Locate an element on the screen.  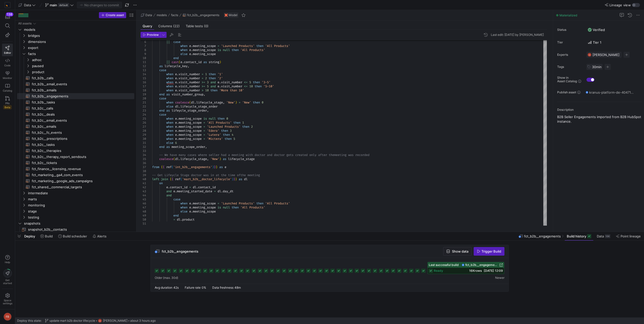
span: main is located at coordinates (53, 5).